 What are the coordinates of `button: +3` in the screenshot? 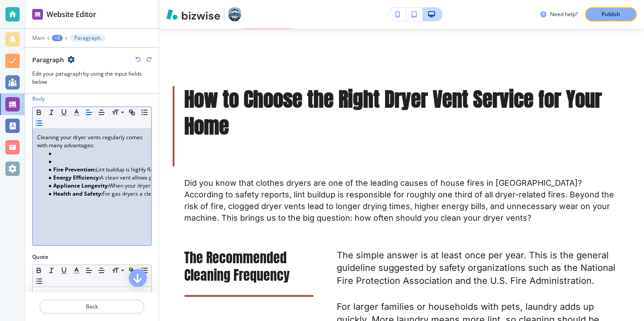 It's located at (57, 38).